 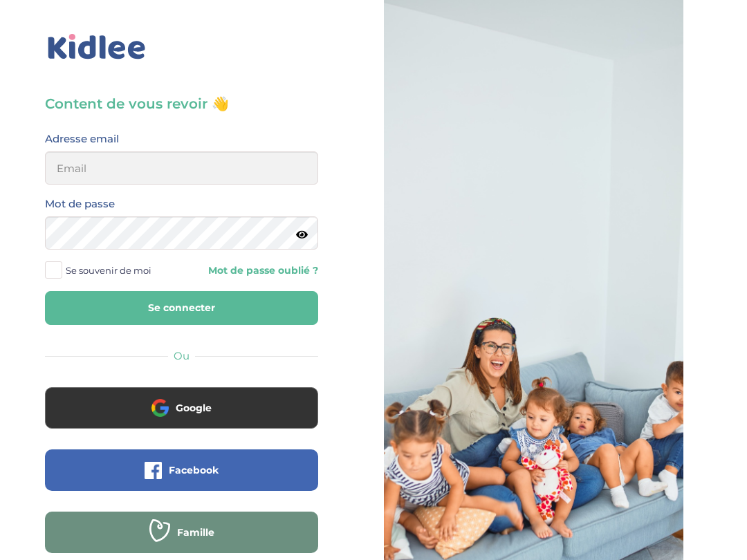 What do you see at coordinates (182, 479) in the screenshot?
I see `a: Facebook` at bounding box center [182, 479].